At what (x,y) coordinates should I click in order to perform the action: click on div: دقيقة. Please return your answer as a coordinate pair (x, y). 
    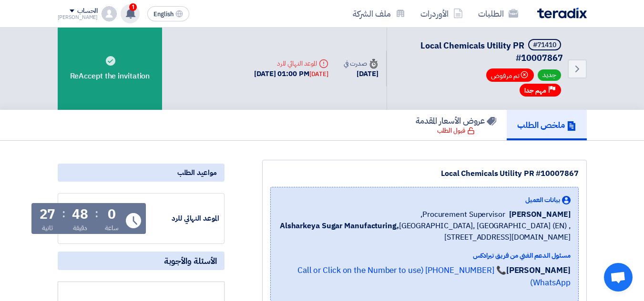
    Looking at the image, I should click on (80, 228).